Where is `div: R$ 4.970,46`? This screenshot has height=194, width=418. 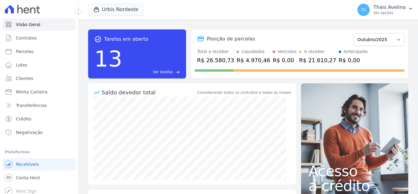
div: R$ 4.970,46 is located at coordinates (253, 60).